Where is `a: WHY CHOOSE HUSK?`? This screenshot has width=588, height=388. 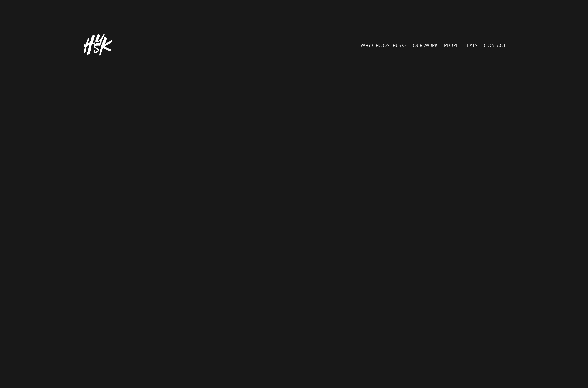 a: WHY CHOOSE HUSK? is located at coordinates (383, 45).